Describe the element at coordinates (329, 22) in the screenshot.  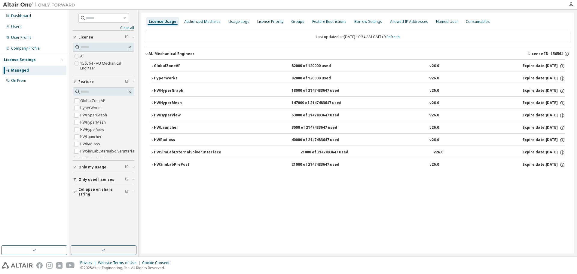
I see `div: Feature Restrictions` at that location.